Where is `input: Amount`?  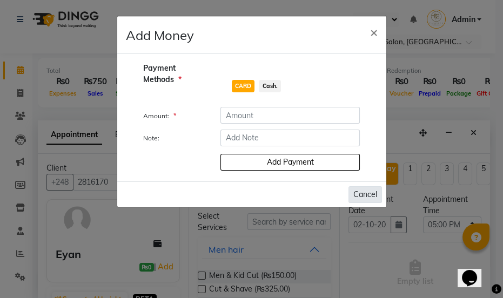 input: Amount is located at coordinates (290, 115).